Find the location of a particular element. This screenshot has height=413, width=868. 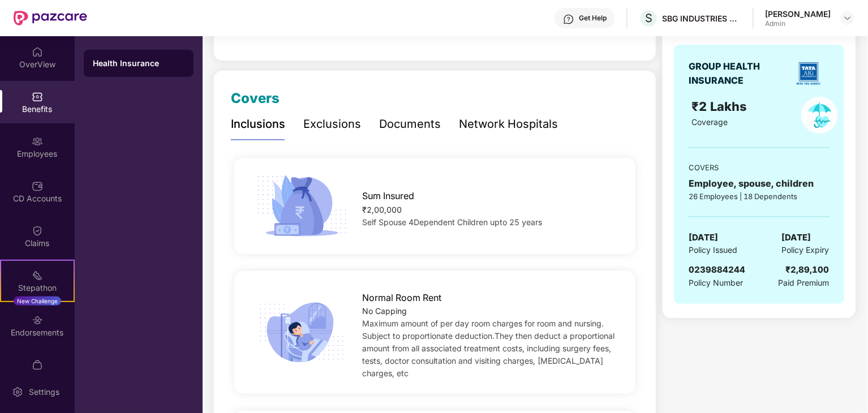

img: policyIcon is located at coordinates (819, 115).